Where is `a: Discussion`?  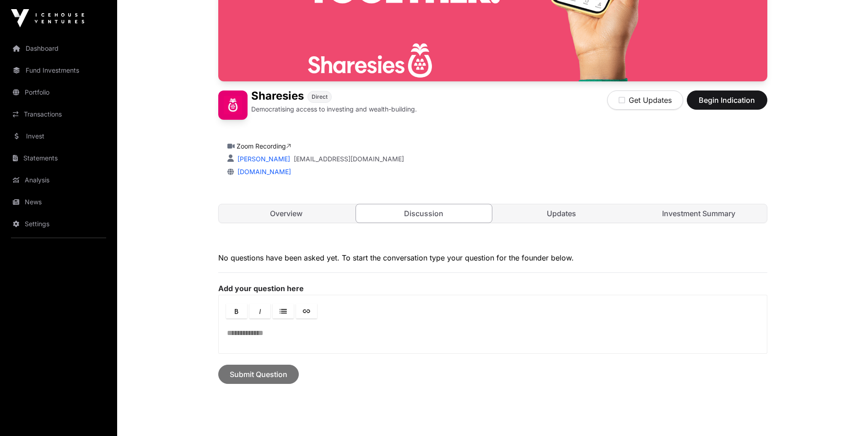 a: Discussion is located at coordinates (423, 214).